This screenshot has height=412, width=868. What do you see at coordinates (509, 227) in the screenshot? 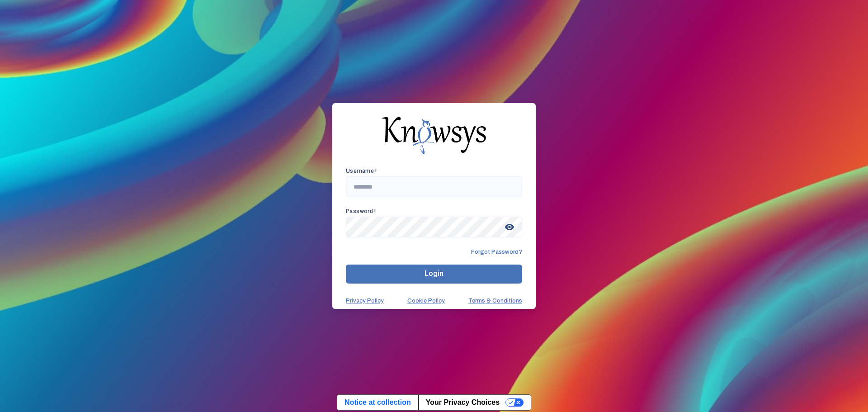
I see `span: visibility` at bounding box center [509, 227].